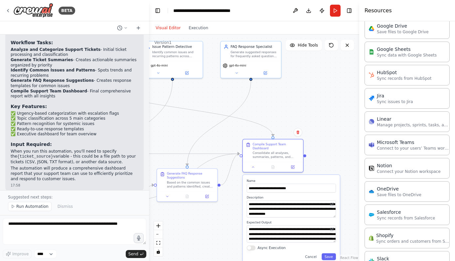 The image size is (455, 261). I want to click on img: Shopify, so click(371, 238).